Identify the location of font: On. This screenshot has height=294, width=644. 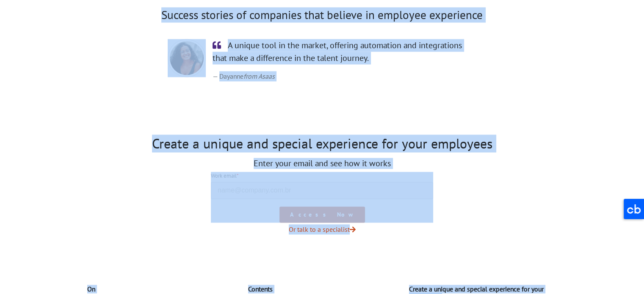
(91, 289).